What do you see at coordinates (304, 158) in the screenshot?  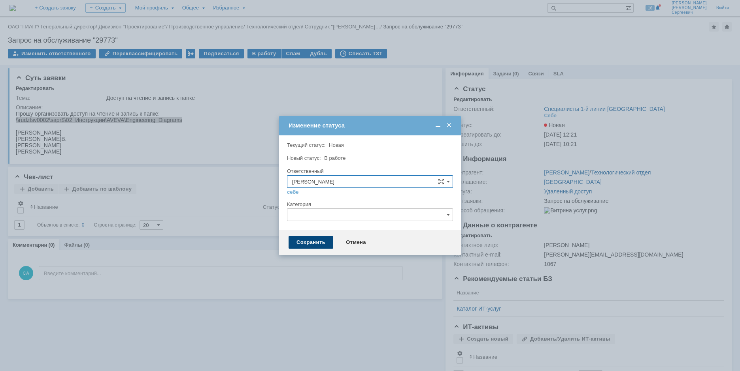 I see `label: Новый статус:` at bounding box center [304, 158].